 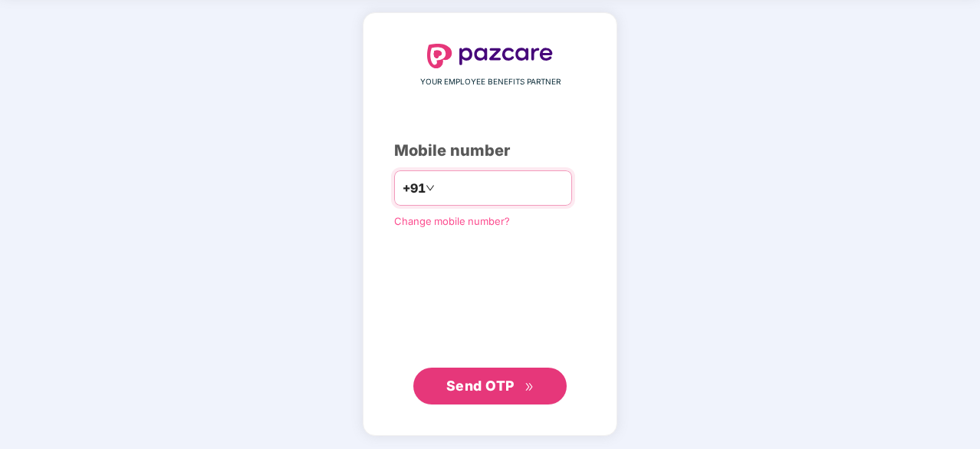 I want to click on span: down, so click(x=430, y=188).